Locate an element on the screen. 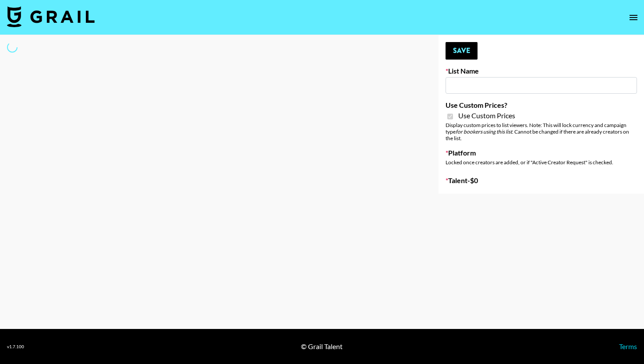 The width and height of the screenshot is (644, 364). button: open drawer is located at coordinates (634, 18).